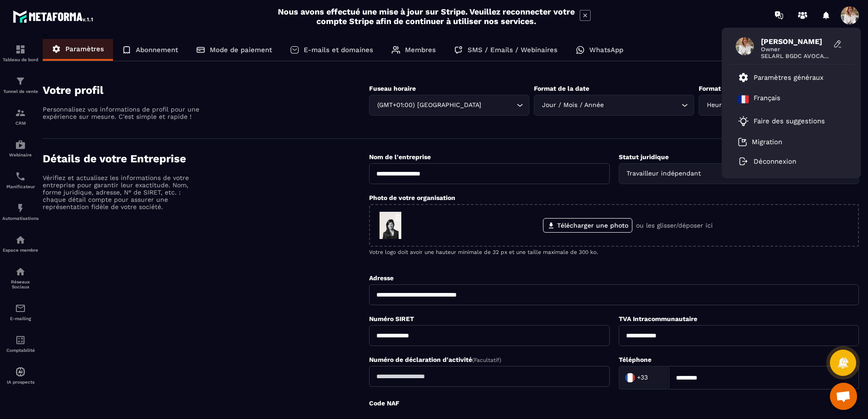 This screenshot has height=419, width=868. What do you see at coordinates (392, 88) in the screenshot?
I see `label: Fuseau horaire` at bounding box center [392, 88].